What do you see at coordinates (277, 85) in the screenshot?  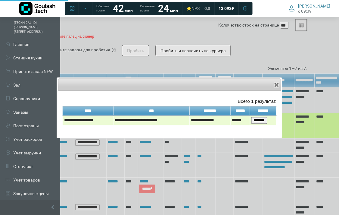 I see `button: Close` at bounding box center [277, 85].